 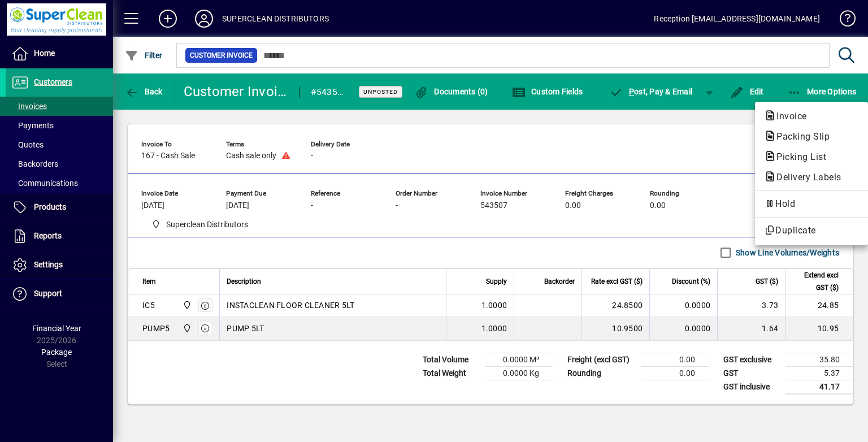 What do you see at coordinates (788, 116) in the screenshot?
I see `span: Invoice` at bounding box center [788, 116].